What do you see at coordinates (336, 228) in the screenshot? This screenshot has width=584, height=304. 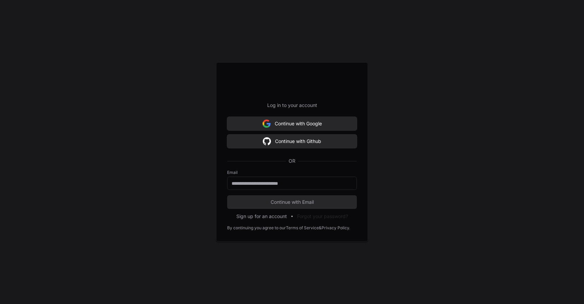 I see `a: Privacy Policy.` at bounding box center [336, 228].